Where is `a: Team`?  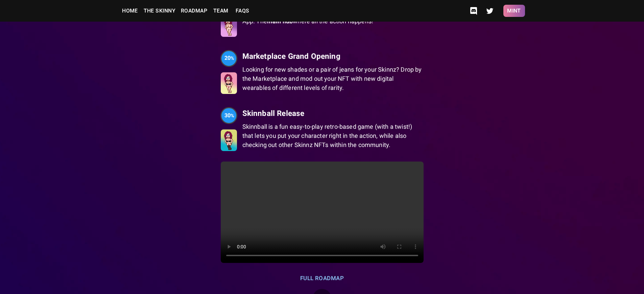
a: Team is located at coordinates (220, 11).